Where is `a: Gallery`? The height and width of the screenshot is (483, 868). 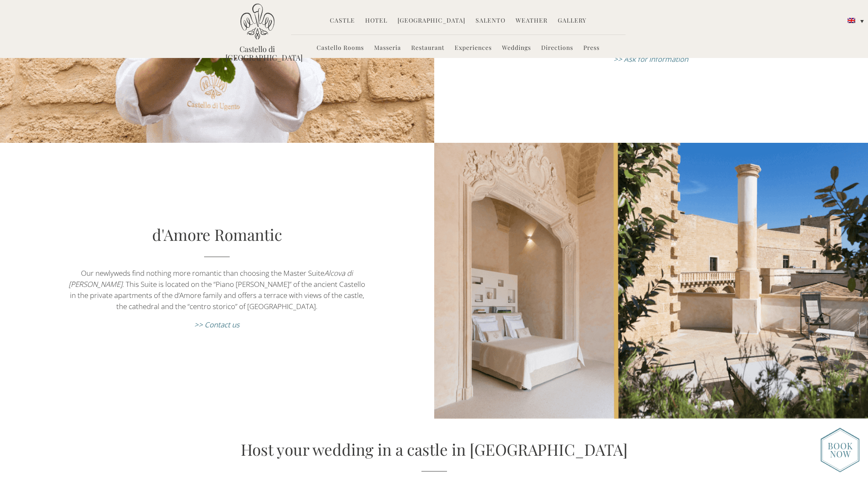 a: Gallery is located at coordinates (572, 21).